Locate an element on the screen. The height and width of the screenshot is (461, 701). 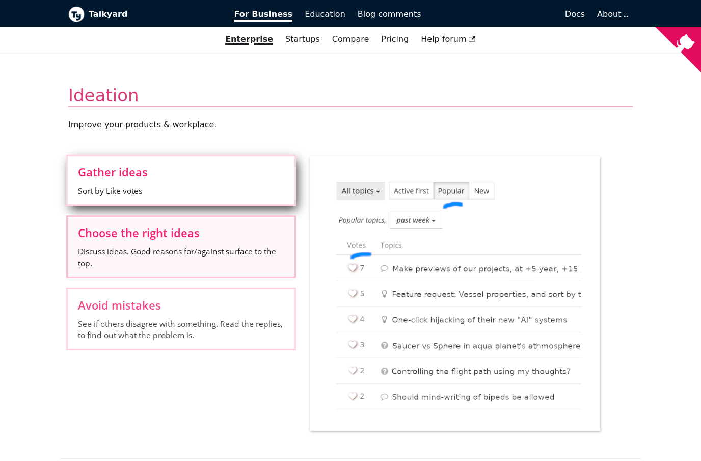
span: For Business is located at coordinates (264, 15).